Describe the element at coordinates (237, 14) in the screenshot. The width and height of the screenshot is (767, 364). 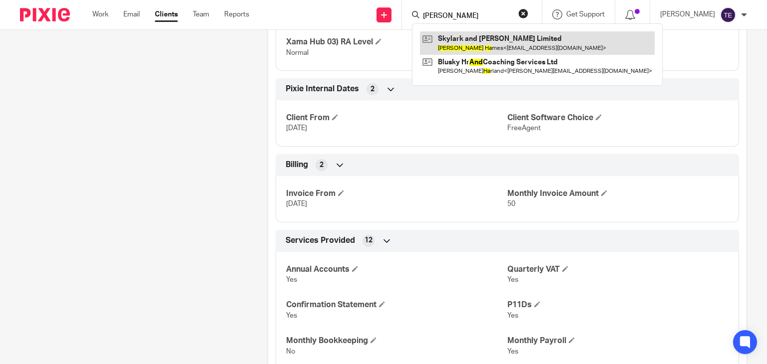
I see `a: Reports` at that location.